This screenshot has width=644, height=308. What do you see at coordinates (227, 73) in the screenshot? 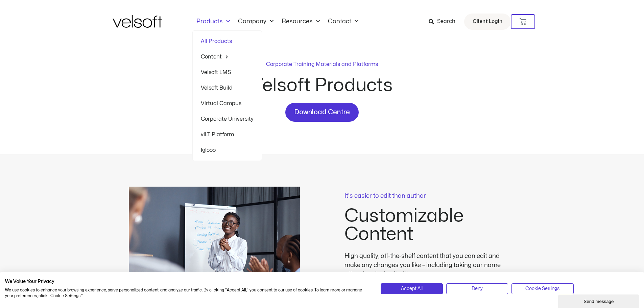
I see `a: Velsoft LMS` at bounding box center [227, 73].